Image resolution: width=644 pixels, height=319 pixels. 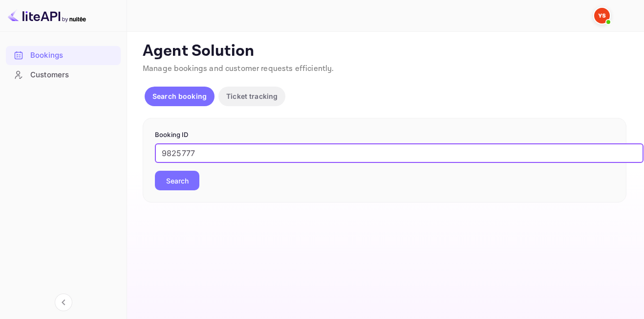 What do you see at coordinates (63, 302) in the screenshot?
I see `button: Collapse navigation` at bounding box center [63, 302].